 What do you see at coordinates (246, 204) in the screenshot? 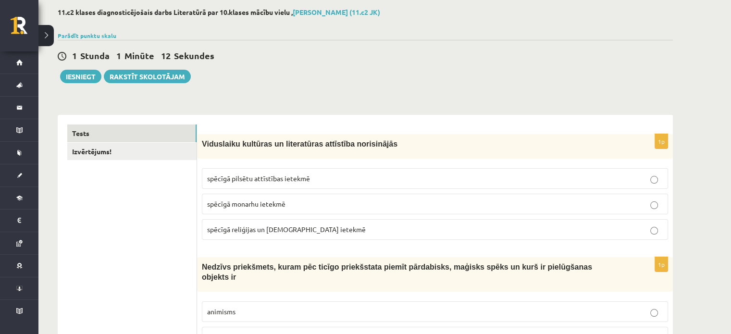
I see `span: spēcīgā monarhu ietekmē` at bounding box center [246, 204].